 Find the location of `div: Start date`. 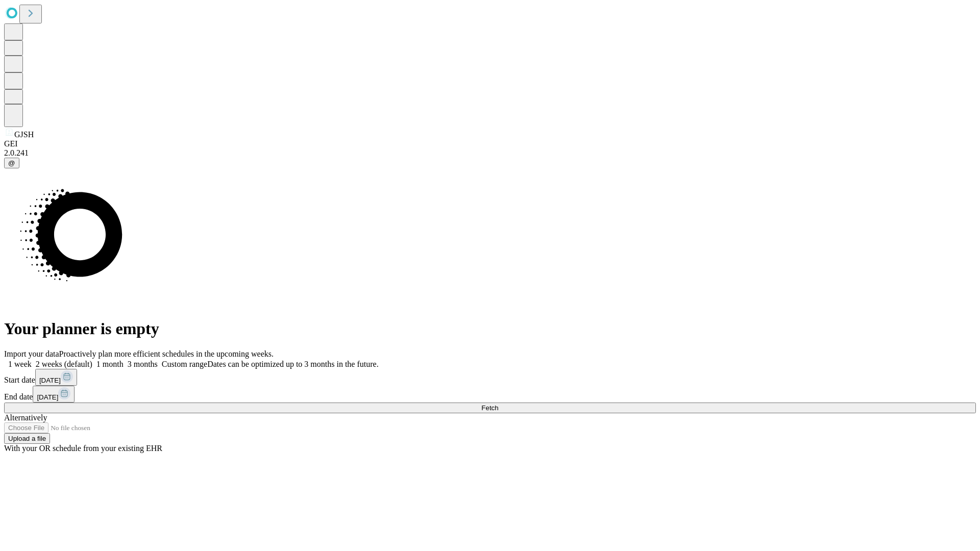

div: Start date is located at coordinates (490, 377).